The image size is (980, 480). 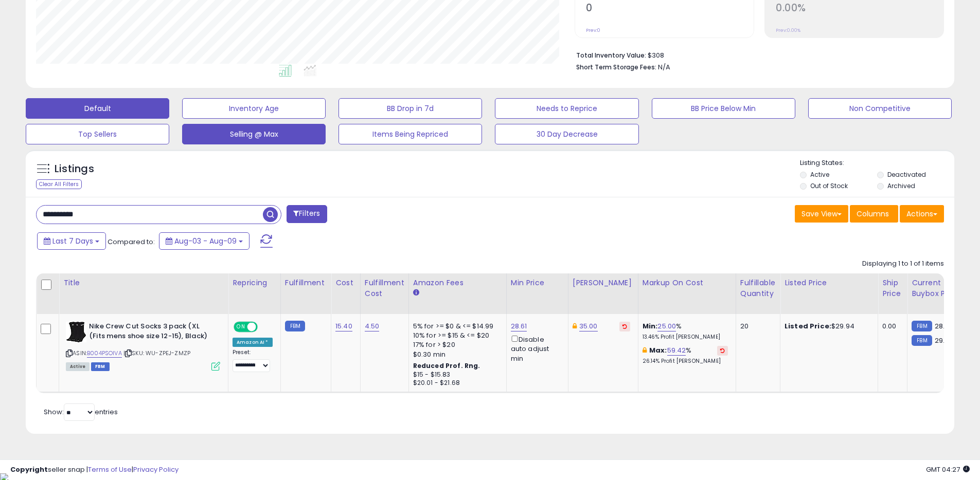 I want to click on button: Actions, so click(x=922, y=214).